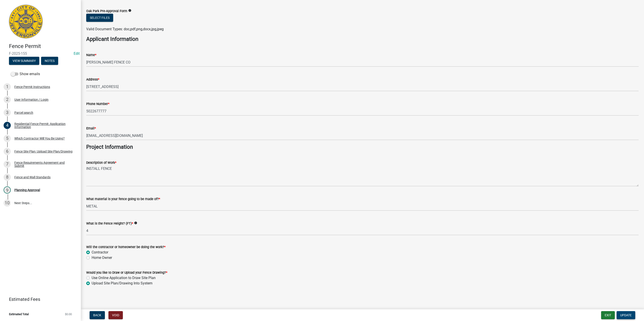  I want to click on label: Oak Park Pre-Approval Form, so click(107, 11).